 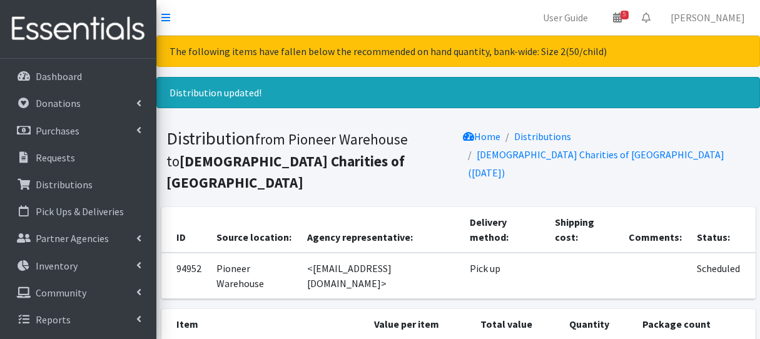 What do you see at coordinates (458, 93) in the screenshot?
I see `div: Distribution updated!` at bounding box center [458, 93].